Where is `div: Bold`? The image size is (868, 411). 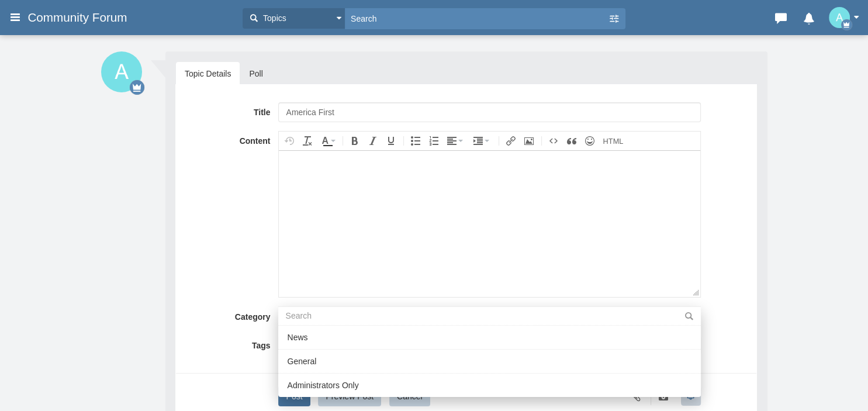 div: Bold is located at coordinates (350, 141).